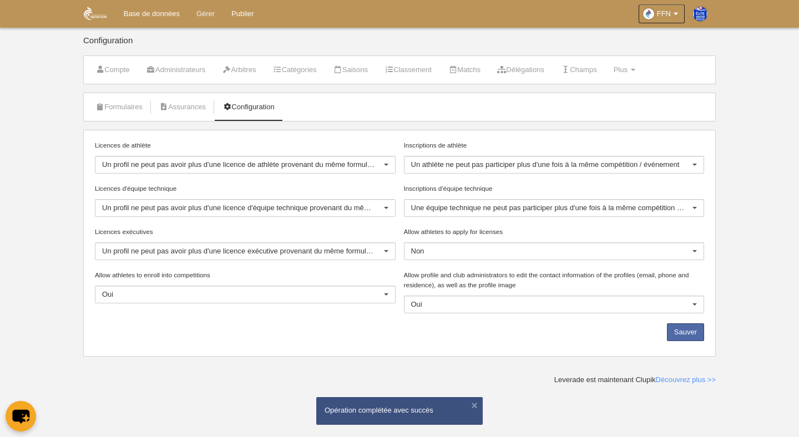  What do you see at coordinates (520, 70) in the screenshot?
I see `a: Délégations` at bounding box center [520, 70].